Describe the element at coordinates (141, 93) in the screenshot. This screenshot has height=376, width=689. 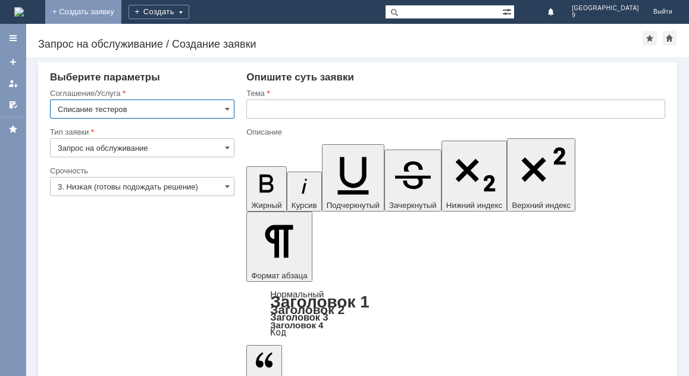
I see `div: Соглашение/Услуга` at that location.